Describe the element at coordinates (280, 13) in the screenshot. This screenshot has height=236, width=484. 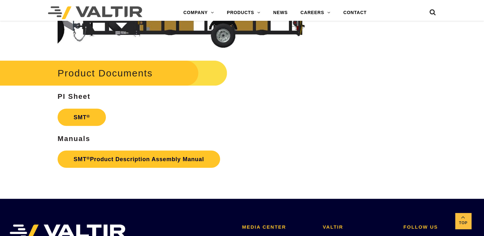
I see `a: NEWS` at that location.